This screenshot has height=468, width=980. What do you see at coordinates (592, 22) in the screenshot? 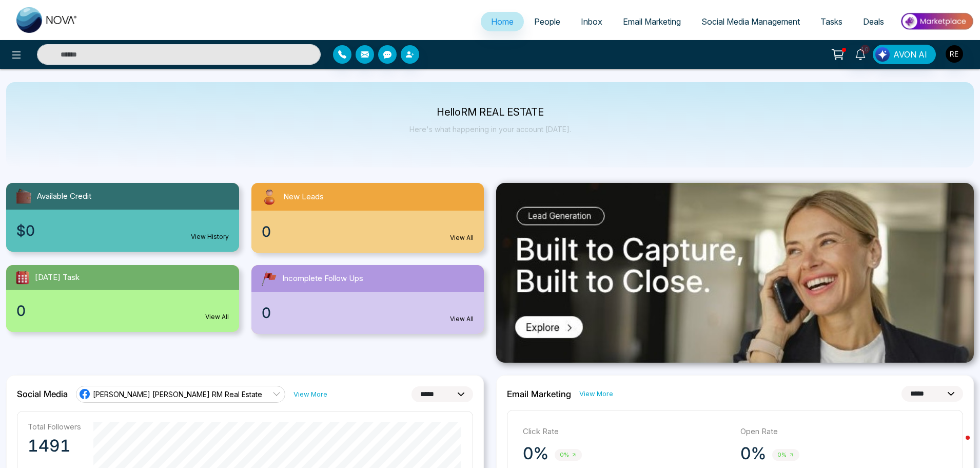
I see `span: Inbox` at bounding box center [592, 22].